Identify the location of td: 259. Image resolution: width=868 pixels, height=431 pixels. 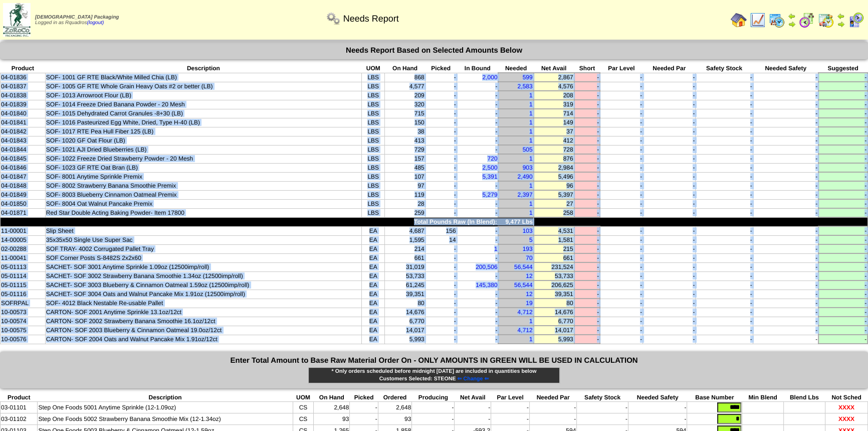
(405, 212).